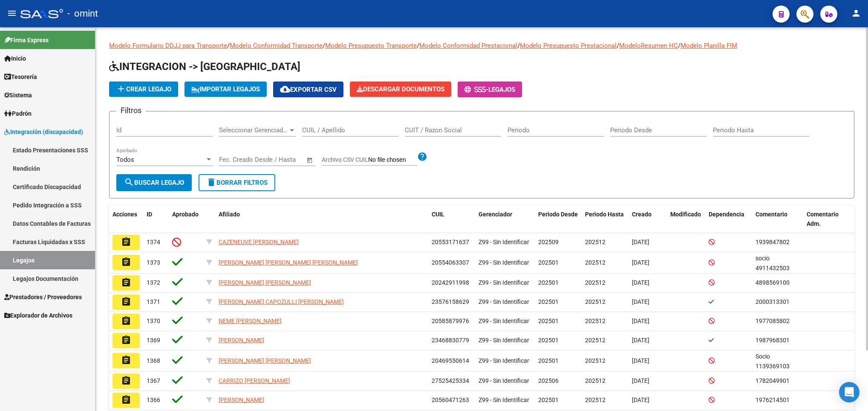 The height and width of the screenshot is (411, 868). I want to click on span: 202509, so click(548, 242).